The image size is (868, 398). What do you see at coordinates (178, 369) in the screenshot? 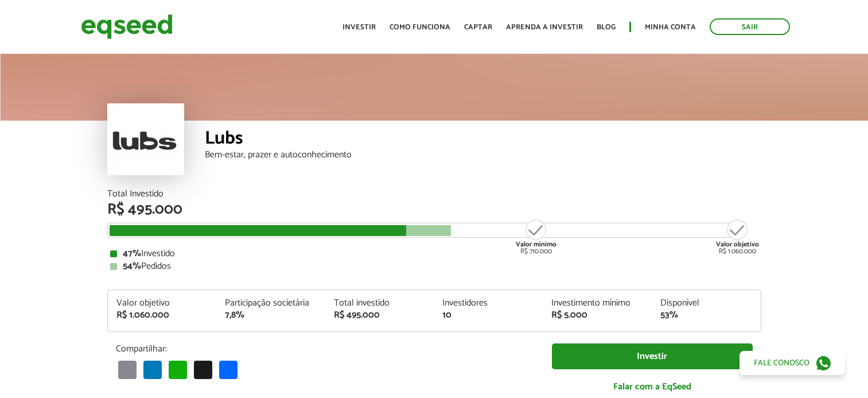
I see `a: WhatsApp` at bounding box center [178, 369].